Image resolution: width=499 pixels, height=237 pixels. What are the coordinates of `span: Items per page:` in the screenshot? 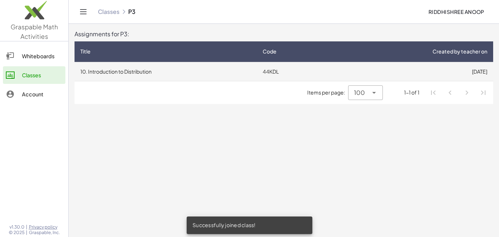 It's located at (328, 92).